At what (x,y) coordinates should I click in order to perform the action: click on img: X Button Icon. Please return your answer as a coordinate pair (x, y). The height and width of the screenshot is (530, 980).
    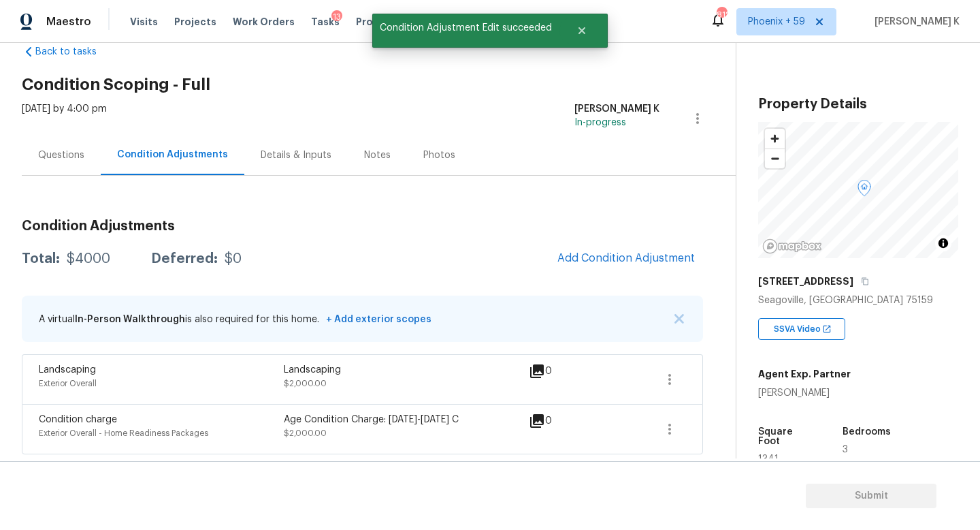
    Looking at the image, I should click on (680, 318).